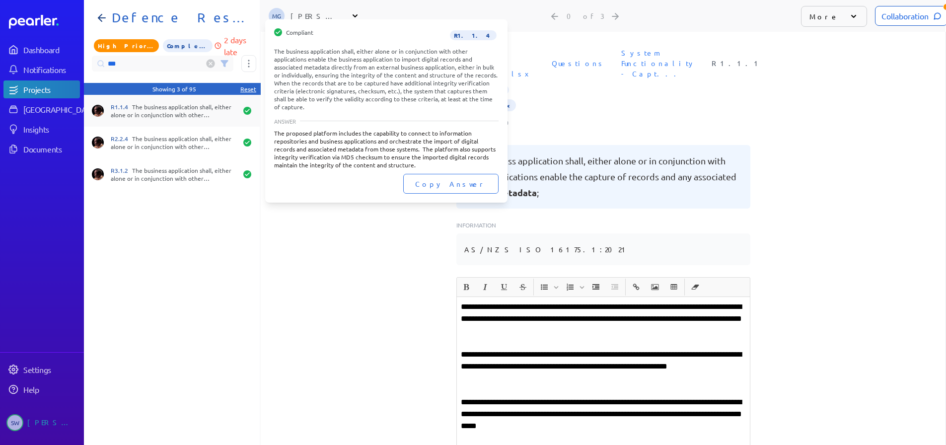  What do you see at coordinates (674, 287) in the screenshot?
I see `span: Insert table` at bounding box center [674, 287].